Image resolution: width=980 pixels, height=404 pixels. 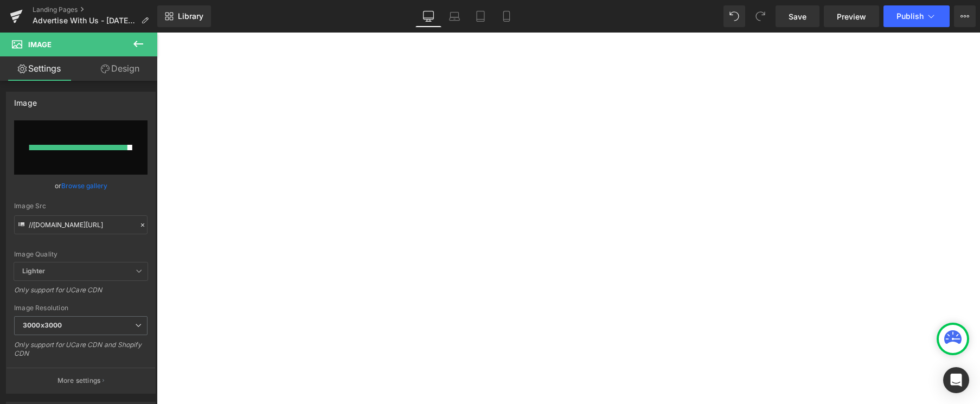 What do you see at coordinates (910, 16) in the screenshot?
I see `span: Publish` at bounding box center [910, 16].